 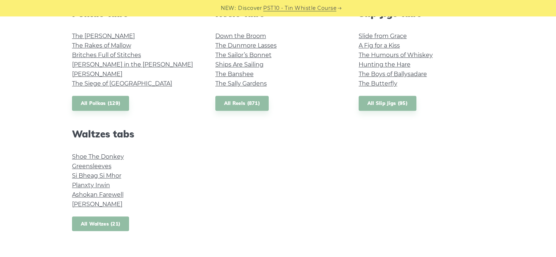 I want to click on a: All Slip Jigs (95), so click(x=388, y=103).